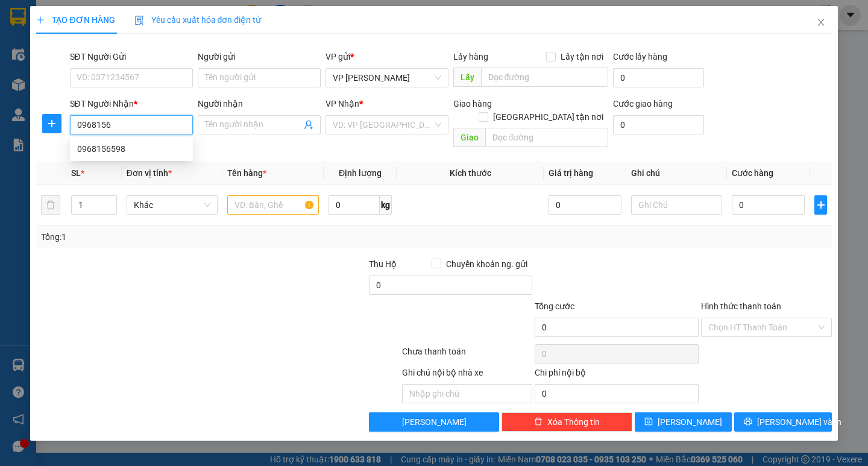 This screenshot has height=466, width=868. What do you see at coordinates (473, 104) in the screenshot?
I see `span: Giao hàng` at bounding box center [473, 104].